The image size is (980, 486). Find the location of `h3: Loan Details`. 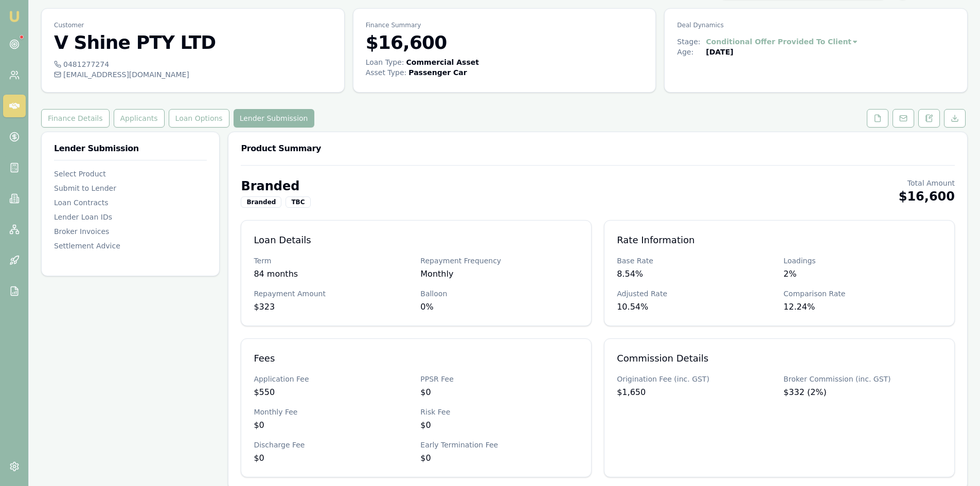

h3: Loan Details is located at coordinates (416, 240).